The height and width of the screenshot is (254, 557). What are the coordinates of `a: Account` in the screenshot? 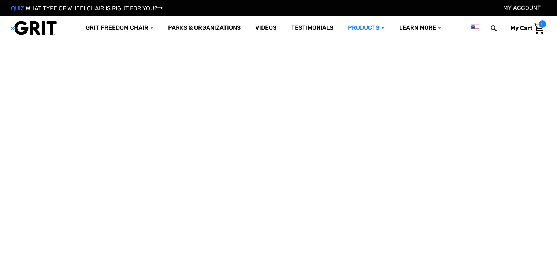 It's located at (522, 8).